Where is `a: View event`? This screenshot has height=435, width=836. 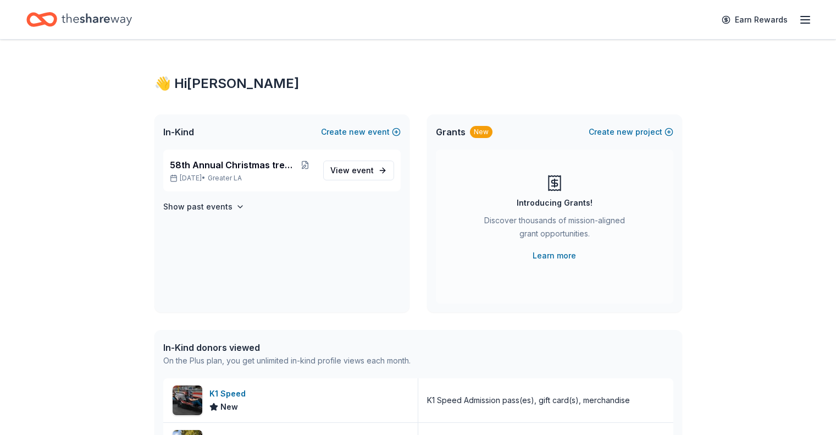 a: View event is located at coordinates (358, 170).